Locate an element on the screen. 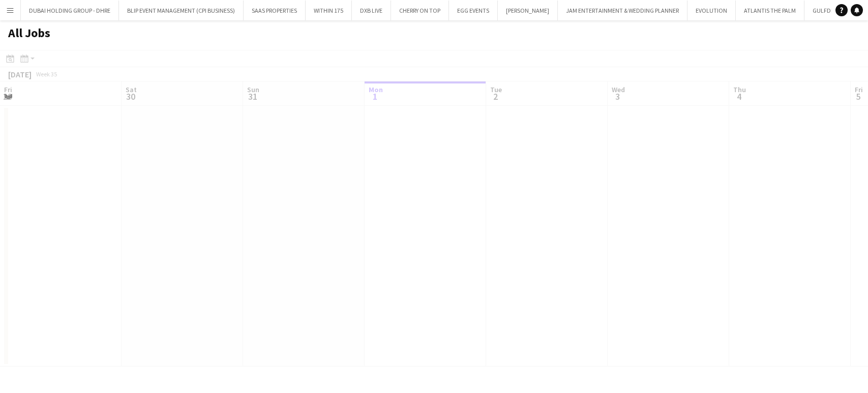 This screenshot has width=868, height=393. button: EVOLUTION is located at coordinates (711, 10).